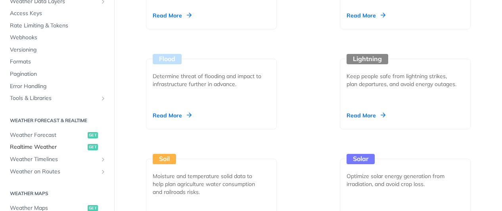 This screenshot has height=211, width=502. What do you see at coordinates (58, 13) in the screenshot?
I see `span: Access Keys` at bounding box center [58, 13].